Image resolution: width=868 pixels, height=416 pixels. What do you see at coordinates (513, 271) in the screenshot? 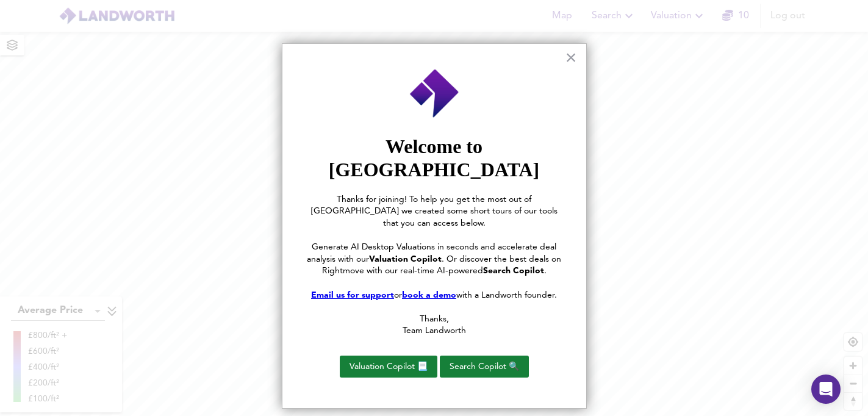
I see `strong: Search Copilot` at bounding box center [513, 271].